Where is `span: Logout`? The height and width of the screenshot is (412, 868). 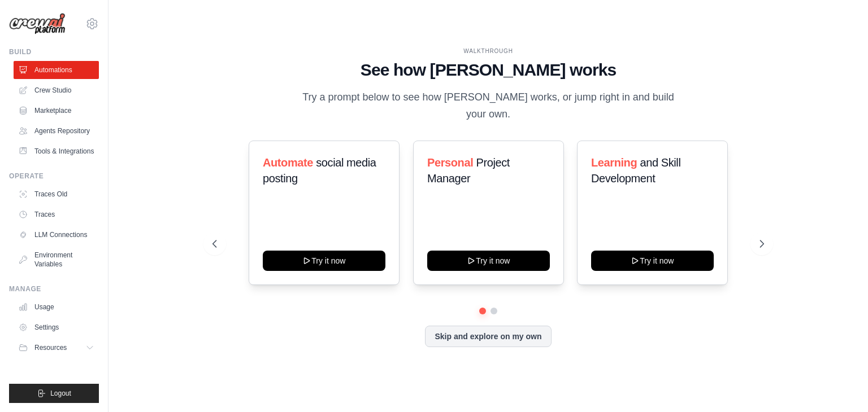
span: Logout is located at coordinates (61, 394).